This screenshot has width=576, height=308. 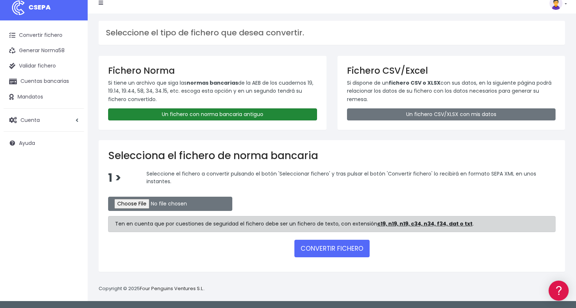 I want to click on h2: Selecciona el fichero de norma bancaria, so click(x=332, y=156).